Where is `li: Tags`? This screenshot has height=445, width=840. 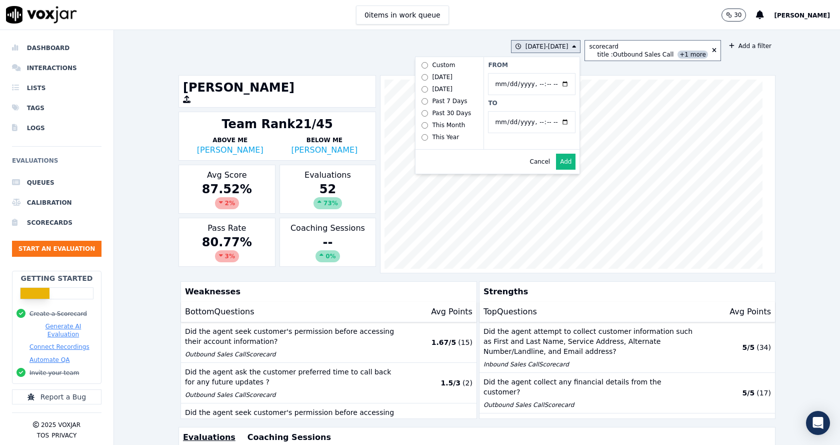 li: Tags is located at coordinates (57, 108).